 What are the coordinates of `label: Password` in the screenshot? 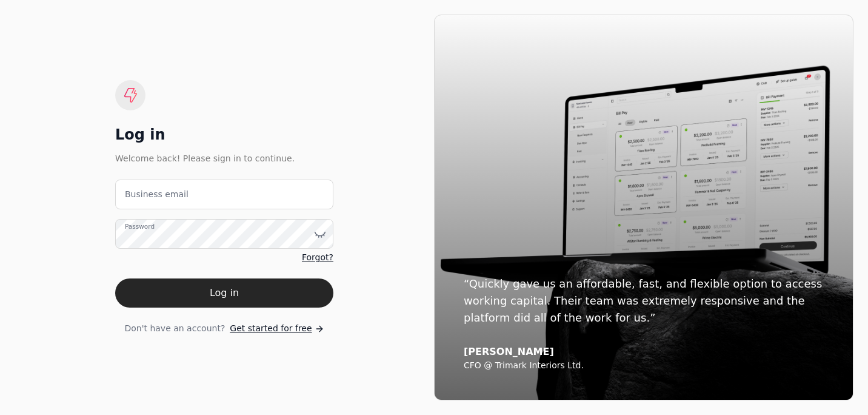 It's located at (140, 227).